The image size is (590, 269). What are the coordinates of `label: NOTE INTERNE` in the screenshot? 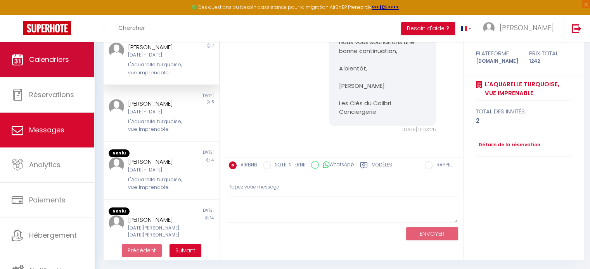 It's located at (288, 166).